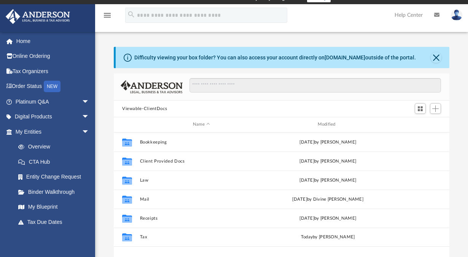 The image size is (468, 257). I want to click on a: Tax Organizers, so click(53, 71).